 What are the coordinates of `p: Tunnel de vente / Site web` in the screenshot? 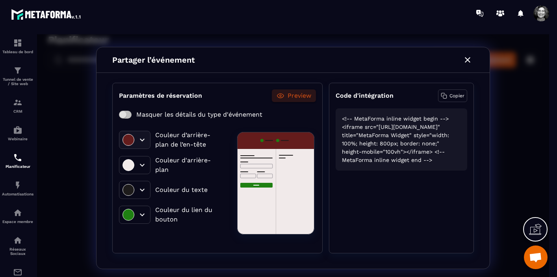 It's located at (18, 82).